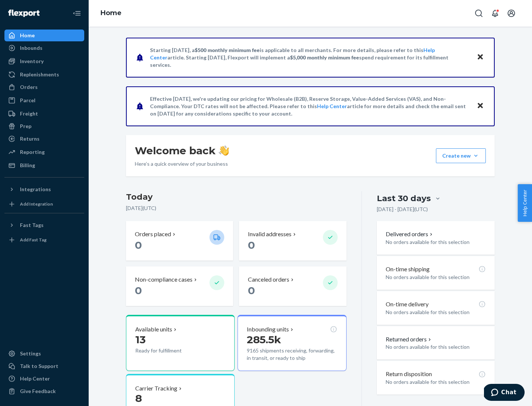  What do you see at coordinates (180, 241) in the screenshot?
I see `button: Orders placed 0` at bounding box center [180, 241].